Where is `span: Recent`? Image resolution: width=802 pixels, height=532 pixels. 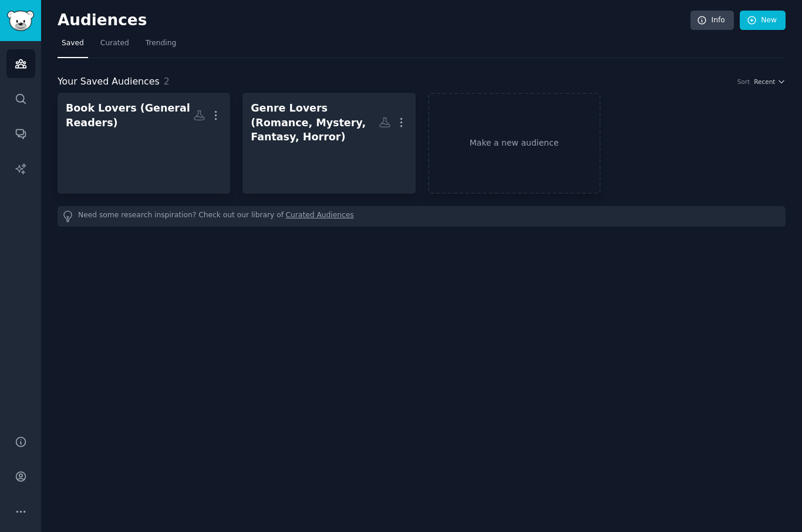
span: Recent is located at coordinates (765, 82).